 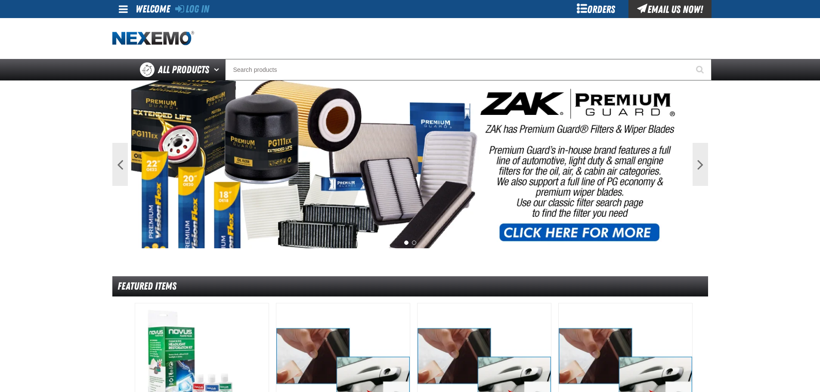 What do you see at coordinates (410, 165) in the screenshot?
I see `img: PG Filters & Wipers` at bounding box center [410, 165].